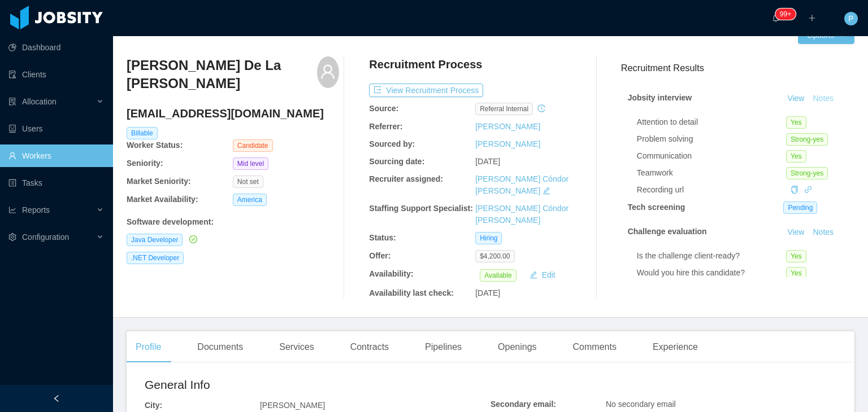 The width and height of the screenshot is (868, 412). I want to click on span: Hiring, so click(488, 239).